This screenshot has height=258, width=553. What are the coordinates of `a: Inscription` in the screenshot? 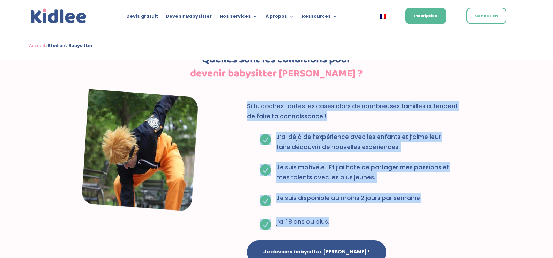 It's located at (426, 16).